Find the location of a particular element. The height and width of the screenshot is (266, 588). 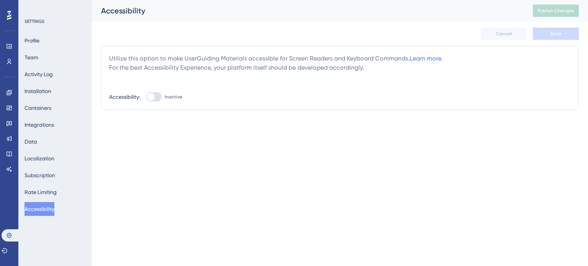

button: Rate Limiting is located at coordinates (41, 192).